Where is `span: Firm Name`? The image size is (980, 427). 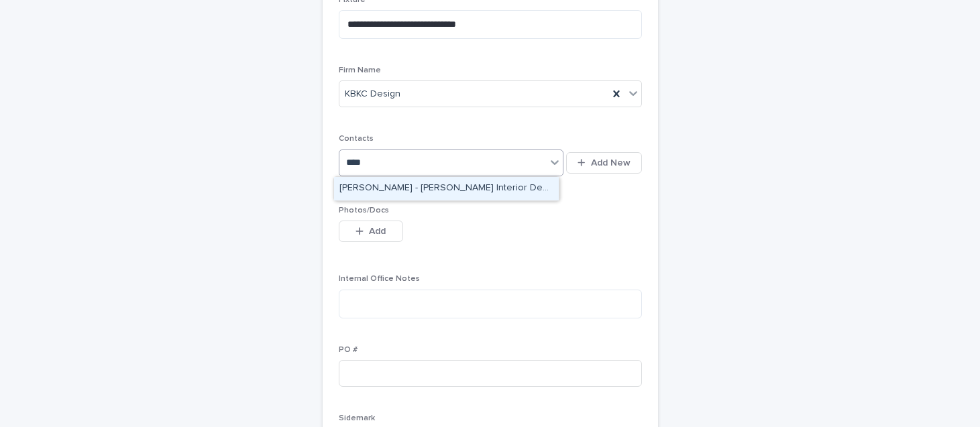 span: Firm Name is located at coordinates (359, 70).